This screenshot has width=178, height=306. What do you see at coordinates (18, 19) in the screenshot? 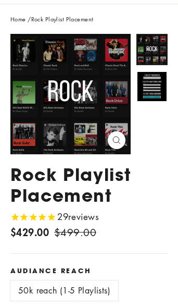
I see `a: Home` at bounding box center [18, 19].